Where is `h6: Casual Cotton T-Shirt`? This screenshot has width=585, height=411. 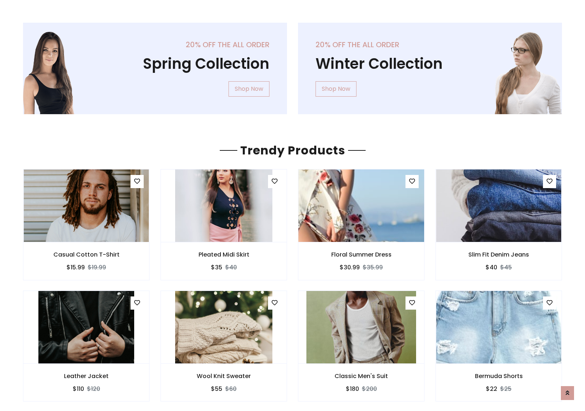 h6: Casual Cotton T-Shirt is located at coordinates (86, 254).